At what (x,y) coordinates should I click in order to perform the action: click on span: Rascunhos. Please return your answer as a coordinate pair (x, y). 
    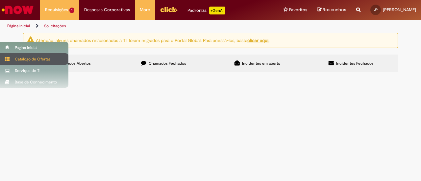
    Looking at the image, I should click on (334, 10).